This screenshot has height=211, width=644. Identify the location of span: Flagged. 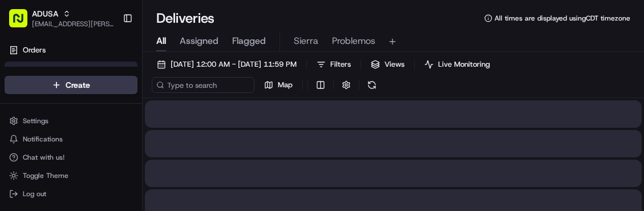
(249, 41).